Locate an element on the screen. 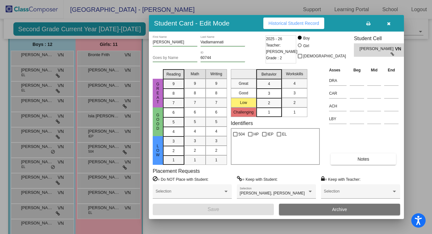 The height and width of the screenshot is (234, 432). div: Boy is located at coordinates (306, 38).